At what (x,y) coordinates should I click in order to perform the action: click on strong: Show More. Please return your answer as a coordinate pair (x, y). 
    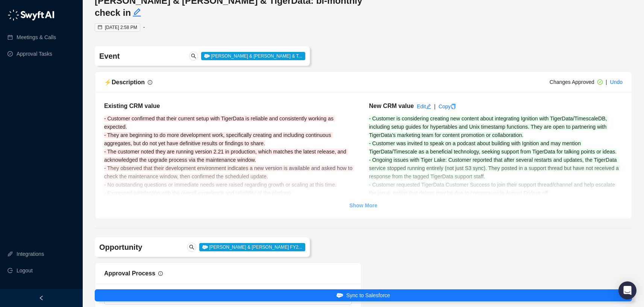
    Looking at the image, I should click on (363, 206).